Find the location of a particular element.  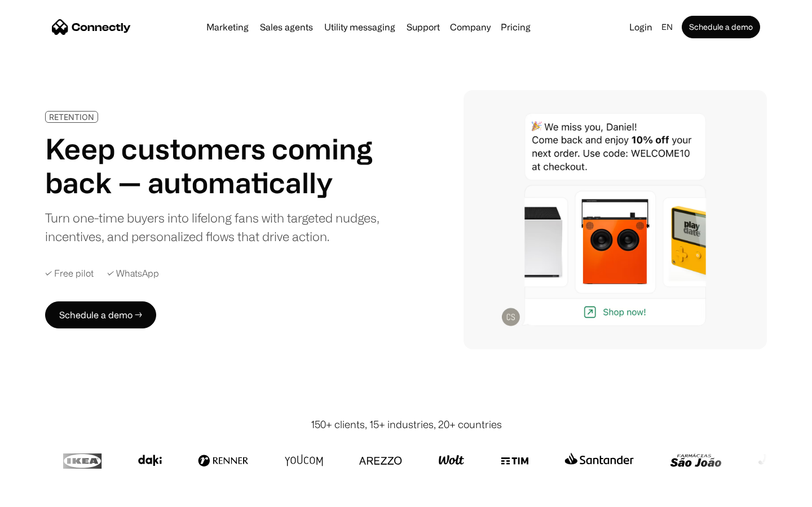

div: Company is located at coordinates (470, 27).